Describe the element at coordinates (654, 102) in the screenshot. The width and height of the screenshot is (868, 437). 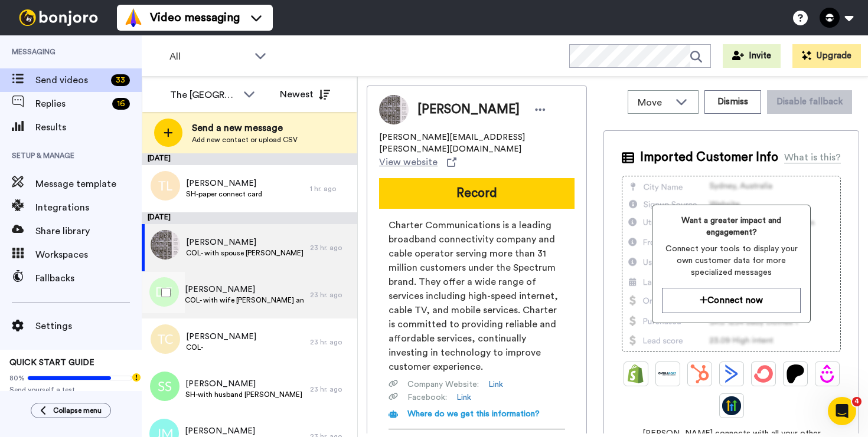
I see `span: Move` at that location.